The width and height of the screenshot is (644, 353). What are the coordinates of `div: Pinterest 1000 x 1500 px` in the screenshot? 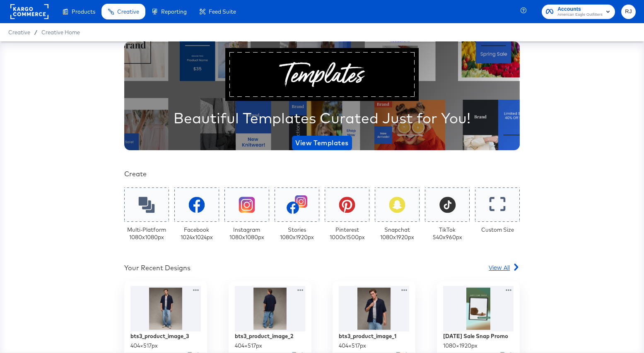 It's located at (347, 233).